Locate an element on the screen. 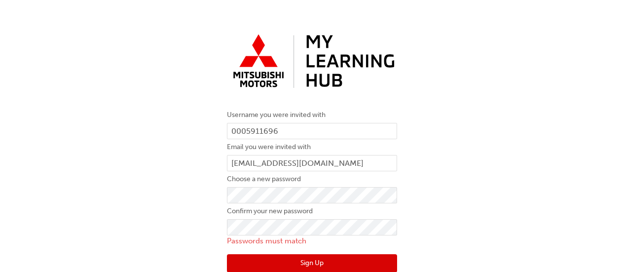 Image resolution: width=624 pixels, height=272 pixels. label: Choose a new password is located at coordinates (312, 179).